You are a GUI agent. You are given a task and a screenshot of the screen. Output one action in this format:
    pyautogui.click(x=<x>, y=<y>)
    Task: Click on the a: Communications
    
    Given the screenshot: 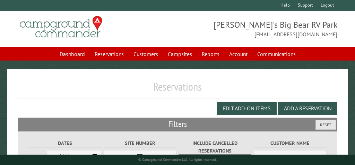 What is the action you would take?
    pyautogui.click(x=276, y=54)
    